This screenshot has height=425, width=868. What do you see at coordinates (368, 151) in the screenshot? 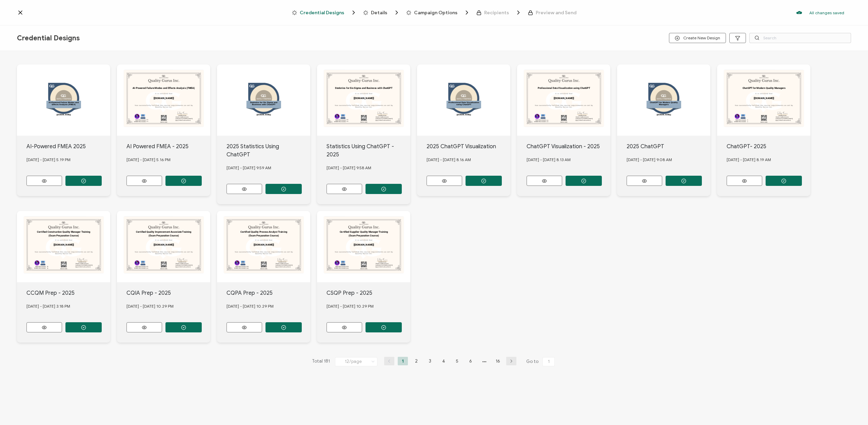
I see `div: Statistics Using ChatGPT - 2025` at bounding box center [368, 151].